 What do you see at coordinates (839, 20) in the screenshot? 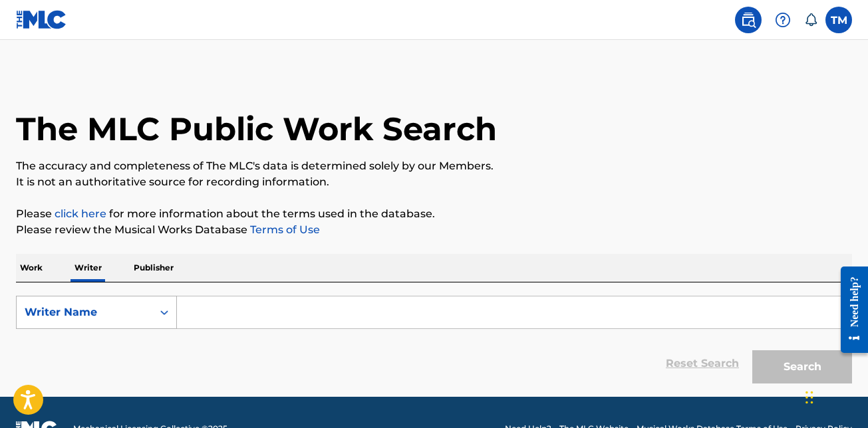
I see `div: User Menu` at bounding box center [839, 20].